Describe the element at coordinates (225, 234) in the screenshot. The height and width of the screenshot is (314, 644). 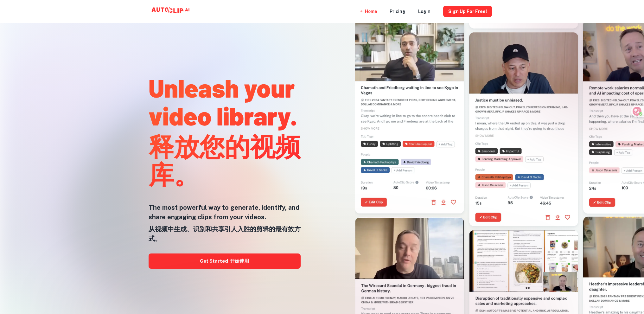
I see `font: 从视频中生成、识别和共享引人入胜的剪辑的最有效方式。` at that location.